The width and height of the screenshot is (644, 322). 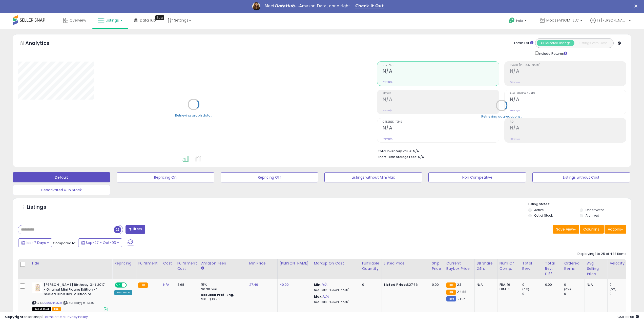 I want to click on span: FBA, so click(x=56, y=309).